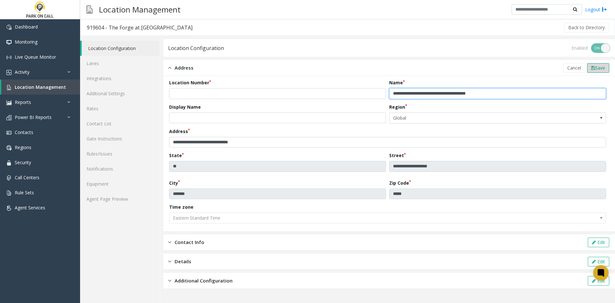  Describe the element at coordinates (120, 184) in the screenshot. I see `a: Equipment` at that location.